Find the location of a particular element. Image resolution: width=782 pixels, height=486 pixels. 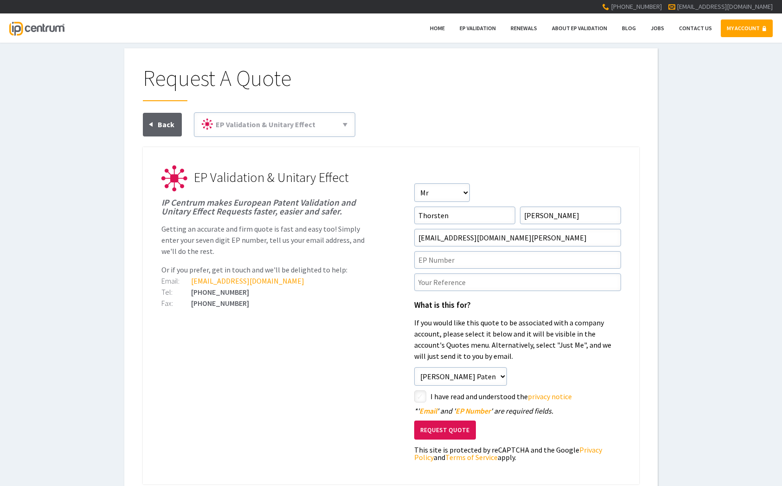

span: Contact Us is located at coordinates (696, 28).